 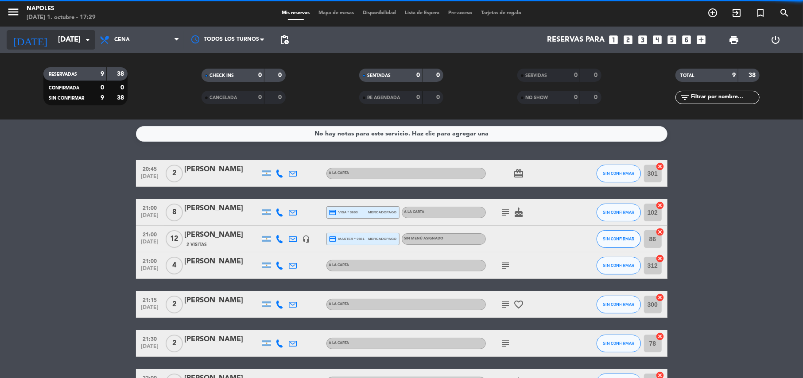 I want to click on i: turned_in_not, so click(x=760, y=13).